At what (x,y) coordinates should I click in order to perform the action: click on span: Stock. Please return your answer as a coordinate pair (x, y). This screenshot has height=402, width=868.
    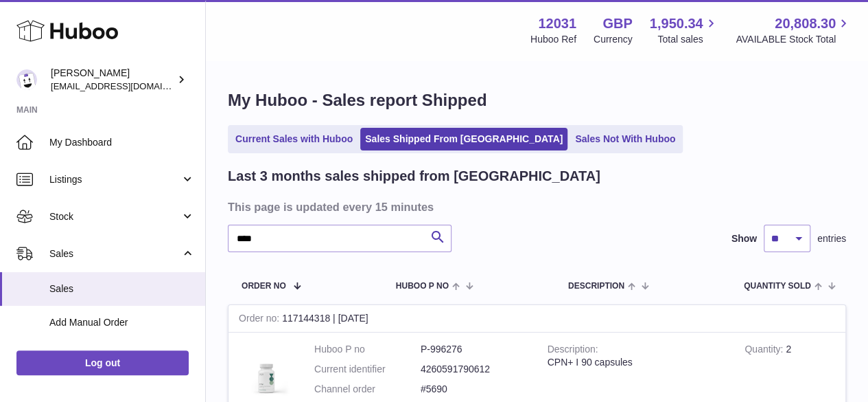
    Looking at the image, I should click on (114, 216).